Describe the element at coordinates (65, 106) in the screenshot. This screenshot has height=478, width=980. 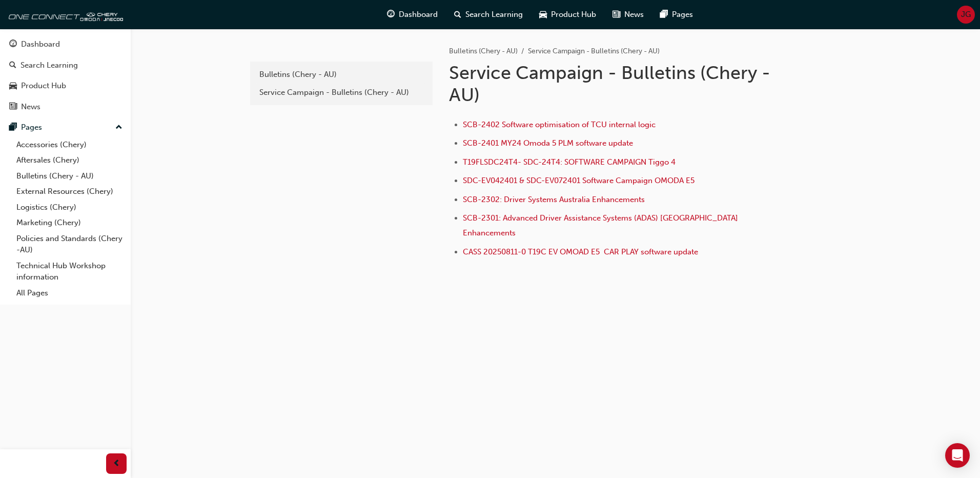
I see `a: News` at that location.